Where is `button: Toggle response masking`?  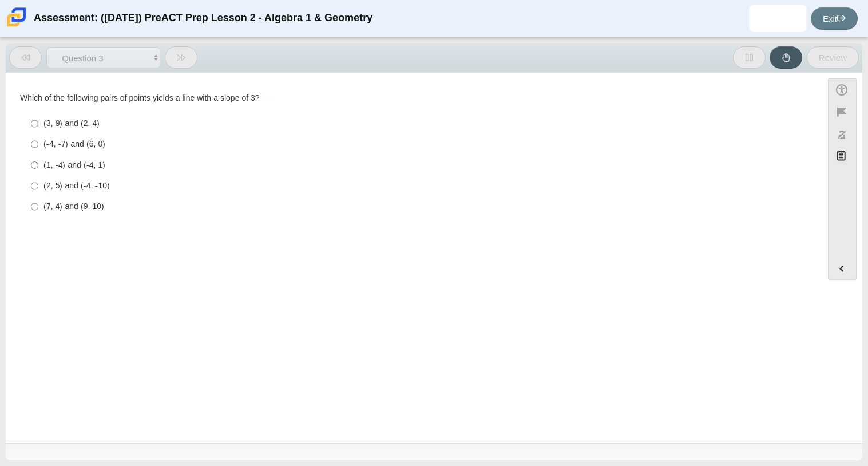 button: Toggle response masking is located at coordinates (842, 134).